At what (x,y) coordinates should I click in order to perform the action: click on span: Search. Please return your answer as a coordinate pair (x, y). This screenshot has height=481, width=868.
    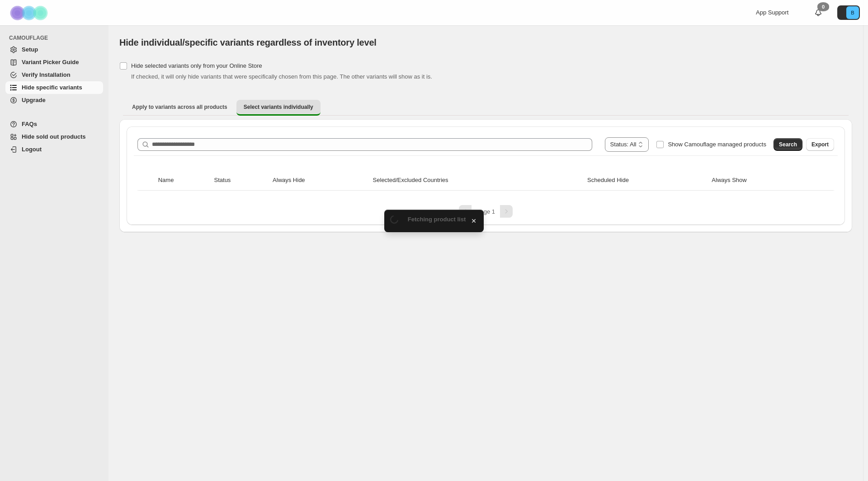
    Looking at the image, I should click on (788, 144).